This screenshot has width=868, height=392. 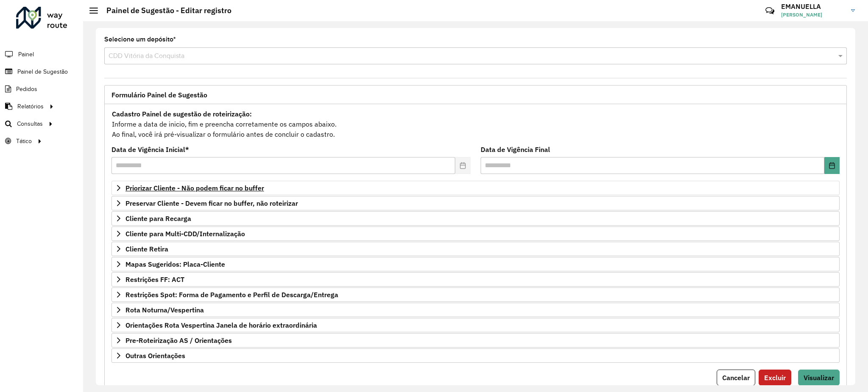 I want to click on a: Cliente para Multi-CDD/Internalização, so click(x=476, y=234).